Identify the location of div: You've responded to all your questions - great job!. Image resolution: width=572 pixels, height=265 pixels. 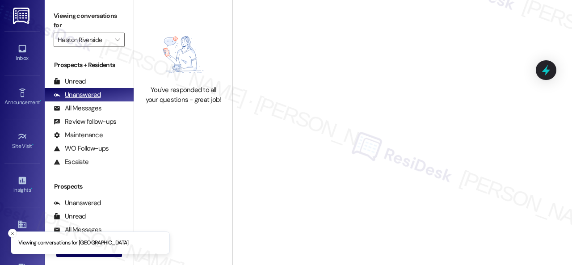
(183, 95).